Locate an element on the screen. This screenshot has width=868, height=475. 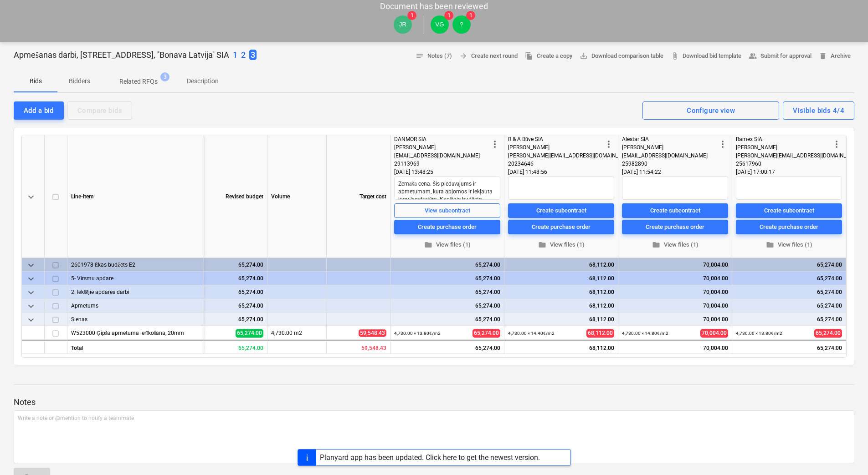
button: Archive is located at coordinates (835, 56).